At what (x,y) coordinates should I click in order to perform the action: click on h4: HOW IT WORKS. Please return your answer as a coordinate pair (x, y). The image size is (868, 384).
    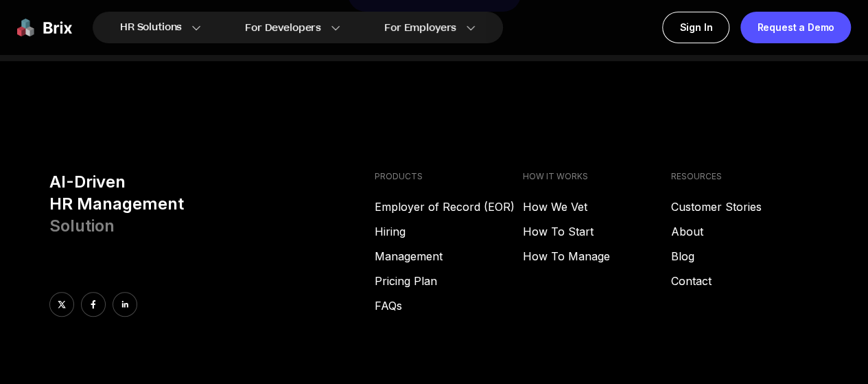
    Looking at the image, I should click on (597, 177).